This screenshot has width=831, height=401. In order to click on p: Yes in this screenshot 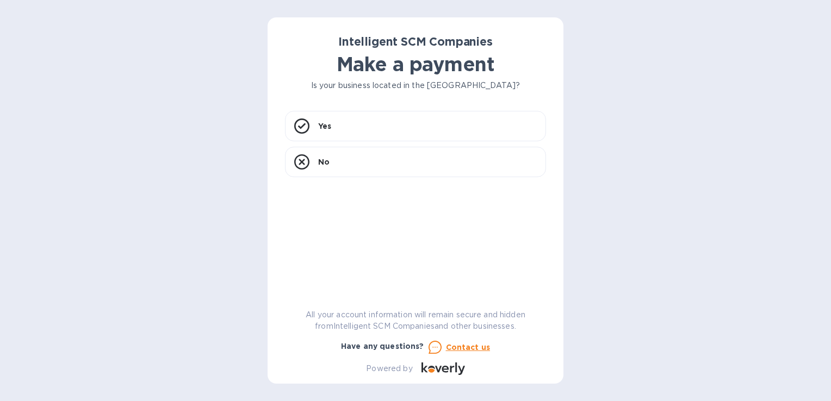, I will do `click(324, 126)`.